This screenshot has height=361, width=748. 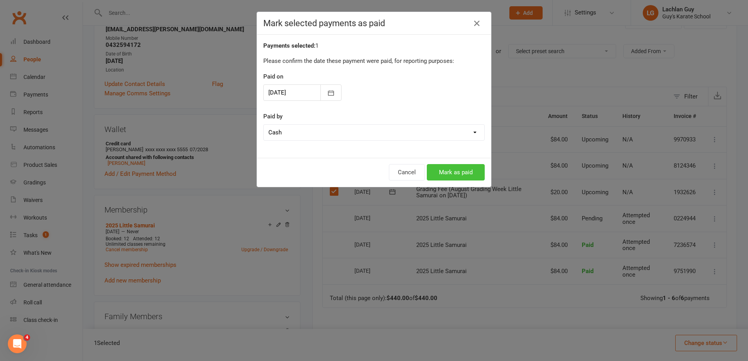 I want to click on button: Mark as paid, so click(x=456, y=173).